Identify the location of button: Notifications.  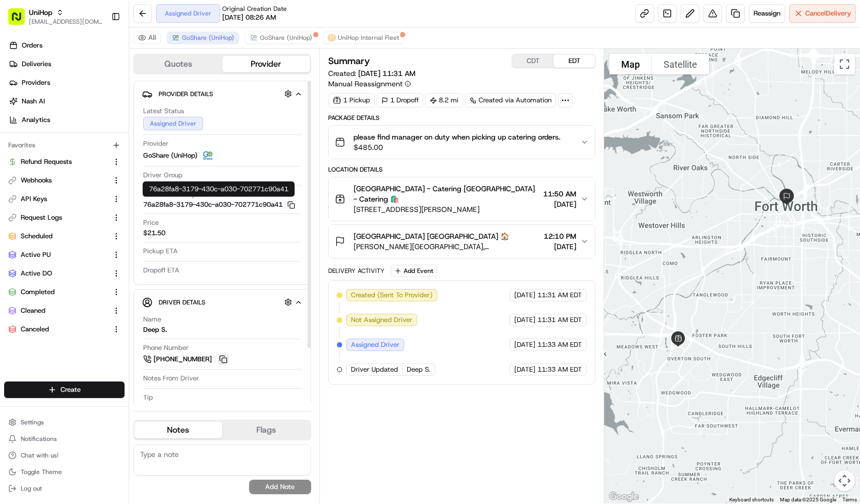
(64, 439).